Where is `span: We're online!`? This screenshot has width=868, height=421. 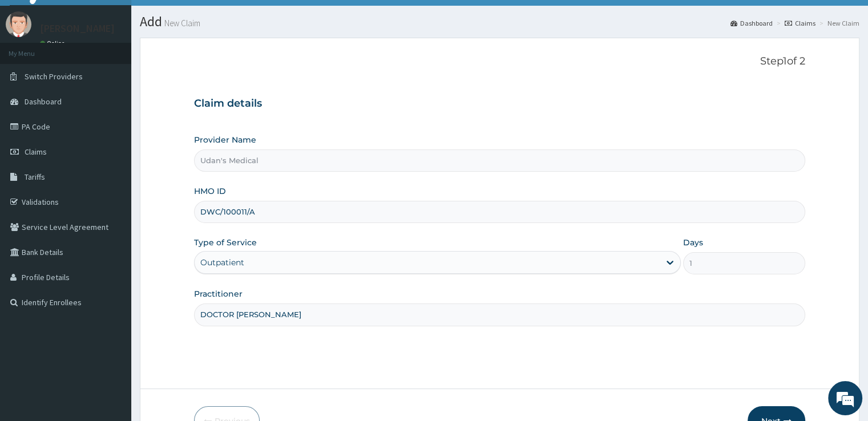 span: We're online! is located at coordinates (112, 192).